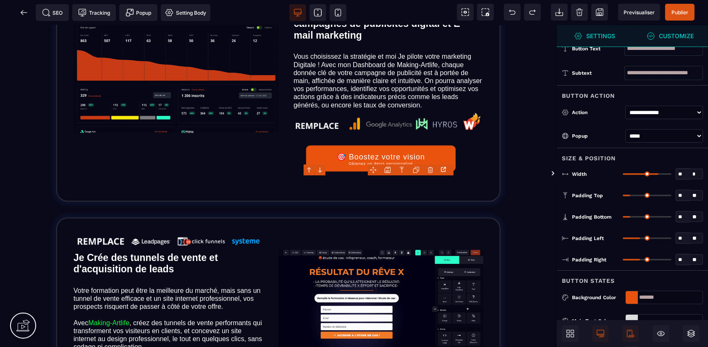 The image size is (708, 347). I want to click on span: SEO, so click(52, 13).